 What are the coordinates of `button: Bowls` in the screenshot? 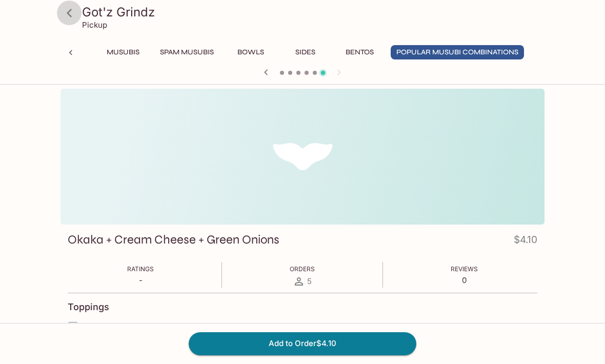 It's located at (251, 52).